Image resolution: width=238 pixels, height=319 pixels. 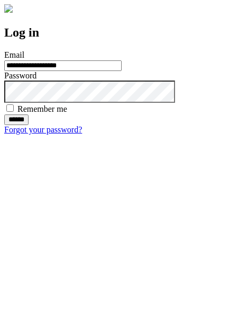 I want to click on img: logo-4e3dc11c47720685a147b03b5a06dd966a58ff35d612b21f08c02c0306f2b779.png, so click(x=8, y=8).